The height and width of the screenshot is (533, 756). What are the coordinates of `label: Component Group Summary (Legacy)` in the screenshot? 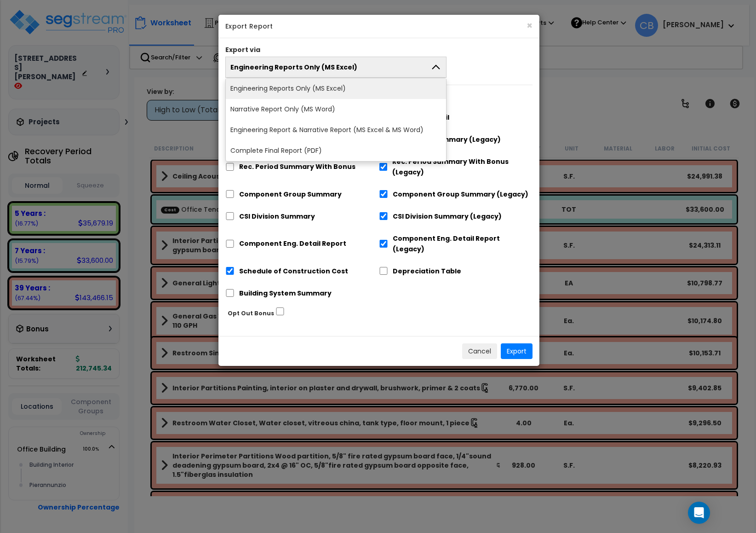 It's located at (460, 194).